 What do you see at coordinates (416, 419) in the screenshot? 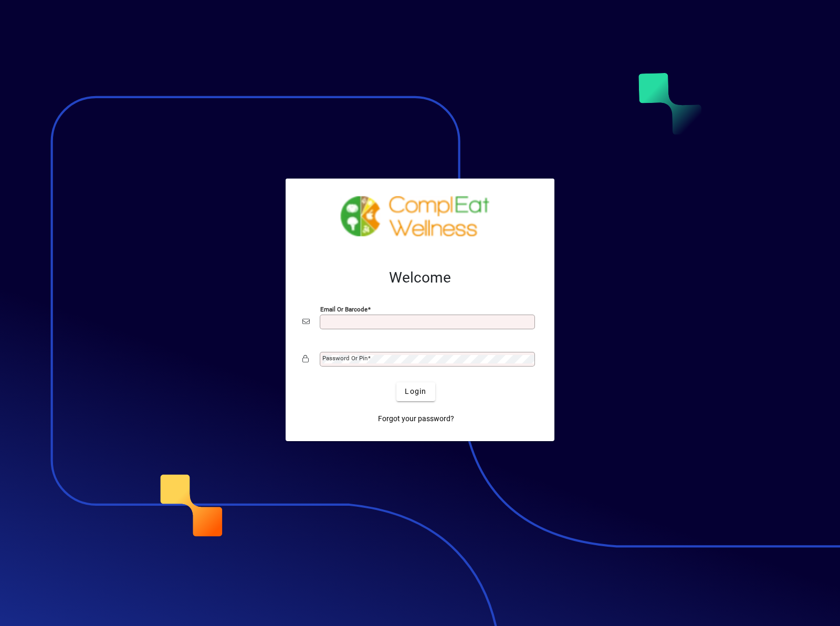
I see `span: Forgot your password?` at bounding box center [416, 419].